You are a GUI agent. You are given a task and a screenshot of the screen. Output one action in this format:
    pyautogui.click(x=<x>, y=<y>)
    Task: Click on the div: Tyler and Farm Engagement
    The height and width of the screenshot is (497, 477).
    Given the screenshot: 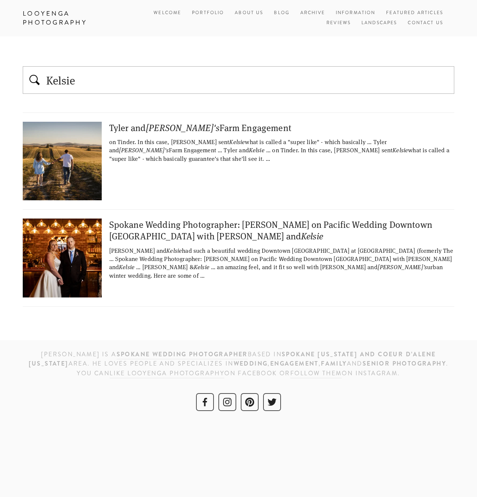 What is the action you would take?
    pyautogui.click(x=238, y=127)
    